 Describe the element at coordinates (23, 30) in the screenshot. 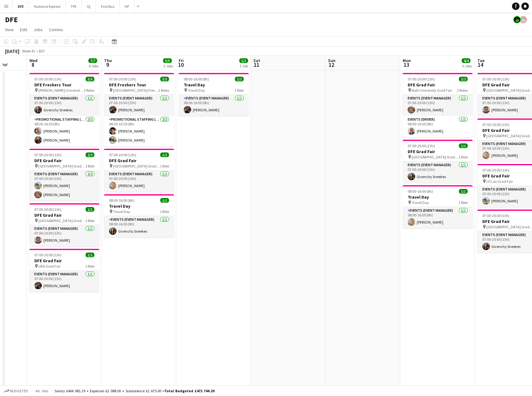

I see `a: Edit` at that location.